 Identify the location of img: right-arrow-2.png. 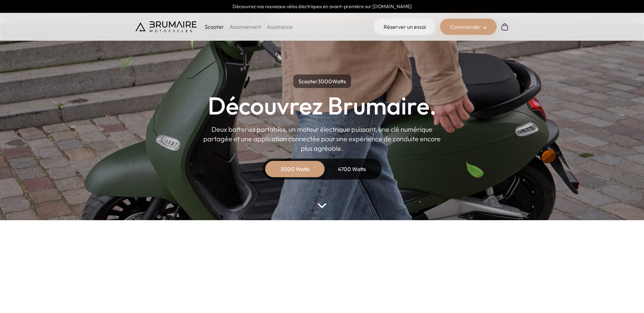
(484, 28).